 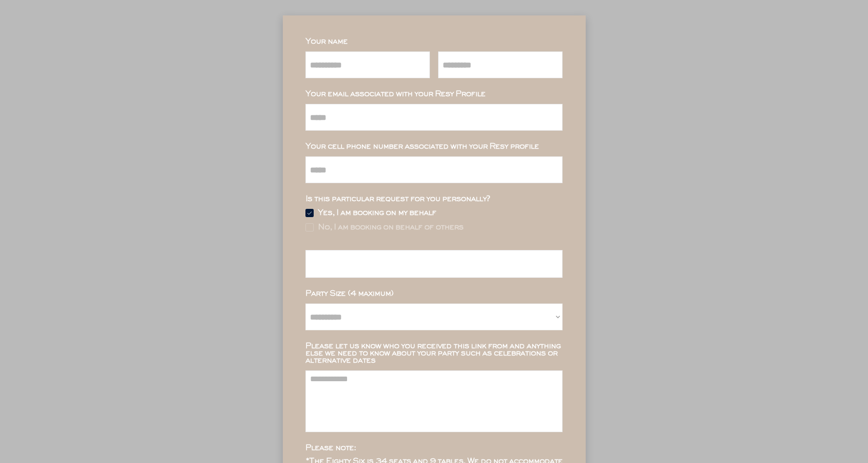 What do you see at coordinates (434, 353) in the screenshot?
I see `div: Please let us know who you received this link from and anything else we need to know about your p...` at bounding box center [434, 353].